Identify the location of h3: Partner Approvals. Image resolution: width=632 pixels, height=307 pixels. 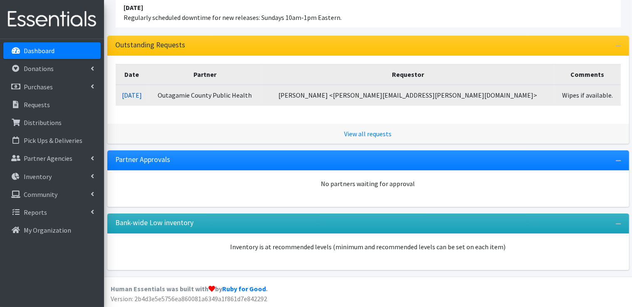
(143, 160).